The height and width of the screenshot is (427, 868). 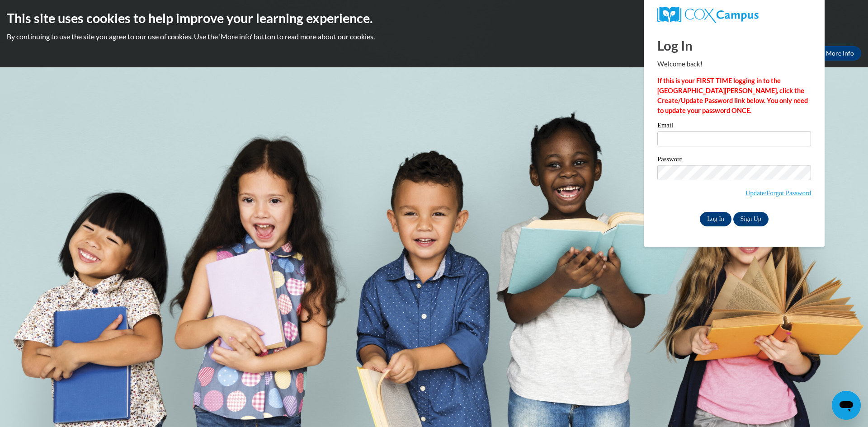 What do you see at coordinates (734, 64) in the screenshot?
I see `p: Welcome back!` at bounding box center [734, 64].